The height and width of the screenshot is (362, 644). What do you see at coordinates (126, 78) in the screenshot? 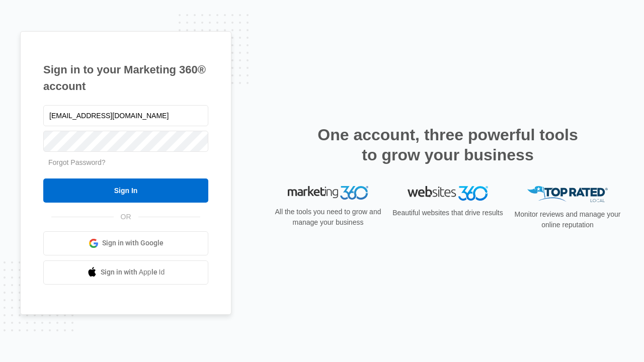
I see `h1: Sign in to your Marketing 360® account` at bounding box center [126, 78].